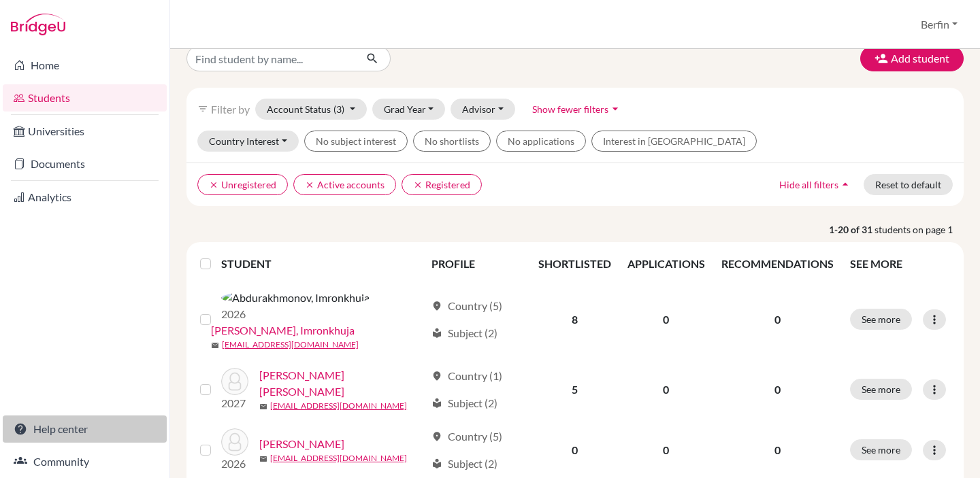 The image size is (980, 478). I want to click on button: Country Interest, so click(248, 141).